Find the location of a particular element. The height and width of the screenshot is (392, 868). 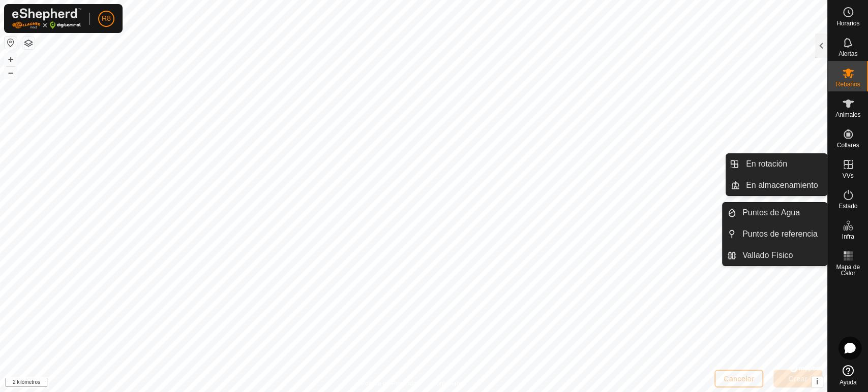

font: Vallado Físico is located at coordinates (767, 255).